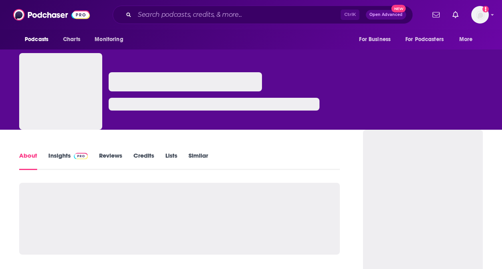 This screenshot has width=502, height=269. I want to click on a: Charts, so click(71, 40).